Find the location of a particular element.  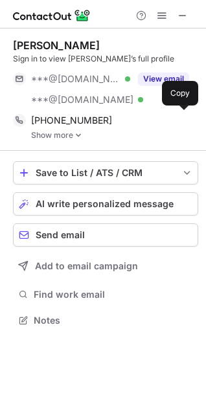

button: Reveal Button is located at coordinates (163, 79).